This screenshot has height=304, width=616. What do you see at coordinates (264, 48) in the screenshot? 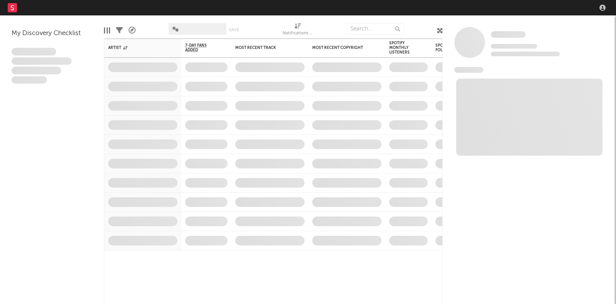
I see `div: Most Recent Track` at bounding box center [264, 48].